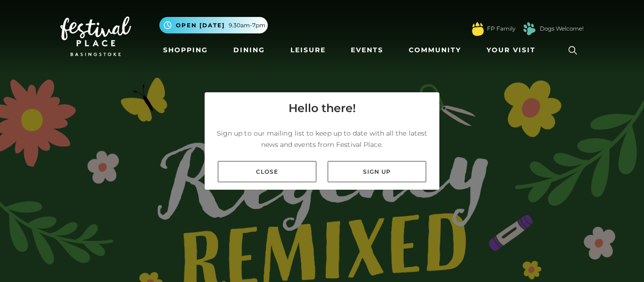  What do you see at coordinates (367, 50) in the screenshot?
I see `a: Events` at bounding box center [367, 50].